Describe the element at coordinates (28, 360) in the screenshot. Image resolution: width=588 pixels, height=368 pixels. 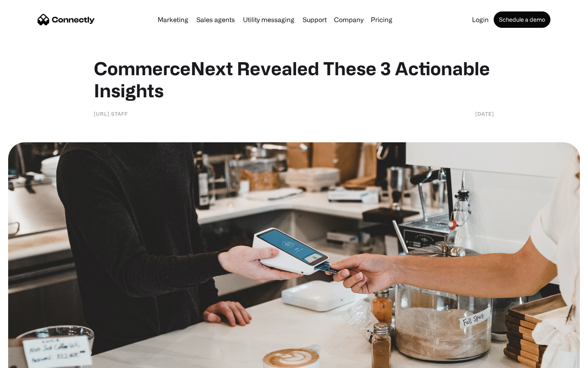
I see `aside: Language selected: English` at that location.